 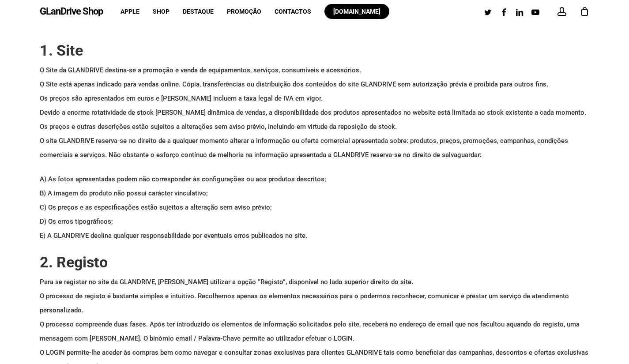 What do you see at coordinates (244, 12) in the screenshot?
I see `a: Promoção` at bounding box center [244, 12].